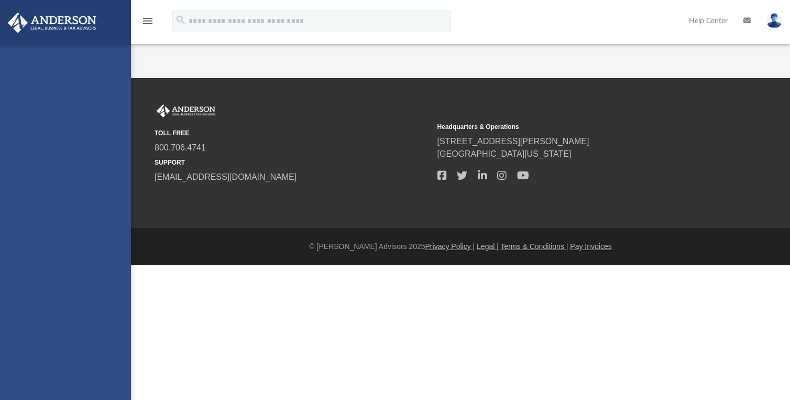 This screenshot has height=400, width=790. What do you see at coordinates (181, 20) in the screenshot?
I see `i: search` at bounding box center [181, 20].